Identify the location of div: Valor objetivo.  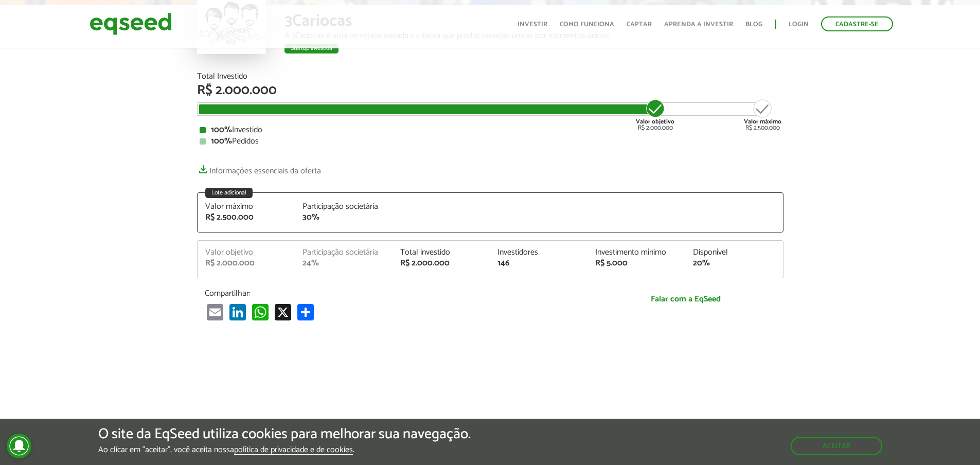
(247, 253).